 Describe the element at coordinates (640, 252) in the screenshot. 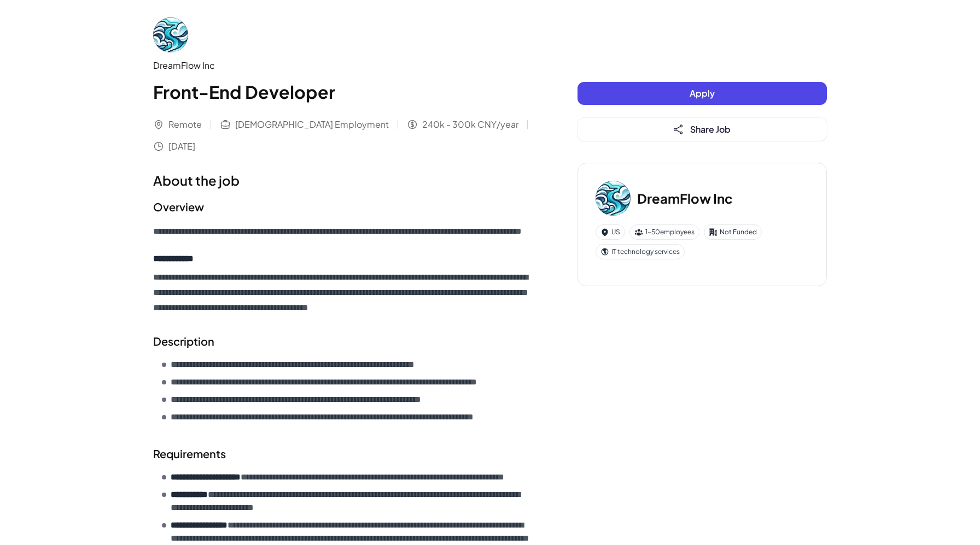

I see `div: IT technology services` at that location.